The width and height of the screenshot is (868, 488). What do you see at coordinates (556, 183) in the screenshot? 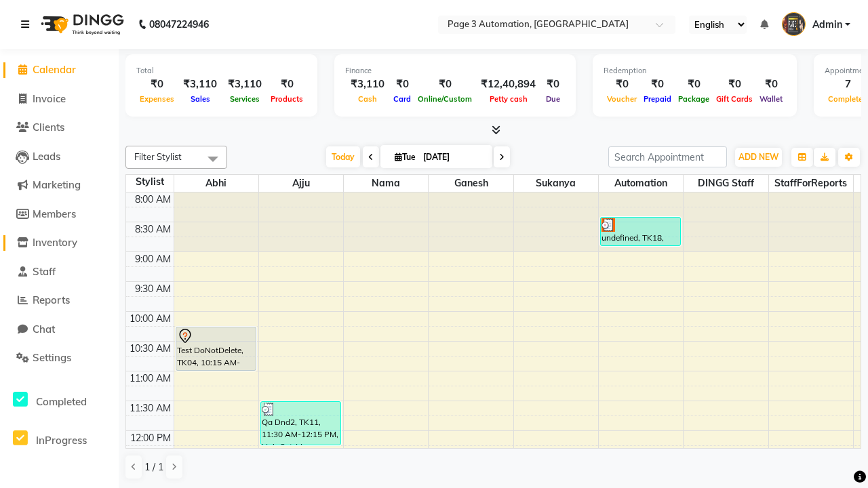
I see `span: Sukanya` at bounding box center [556, 183].